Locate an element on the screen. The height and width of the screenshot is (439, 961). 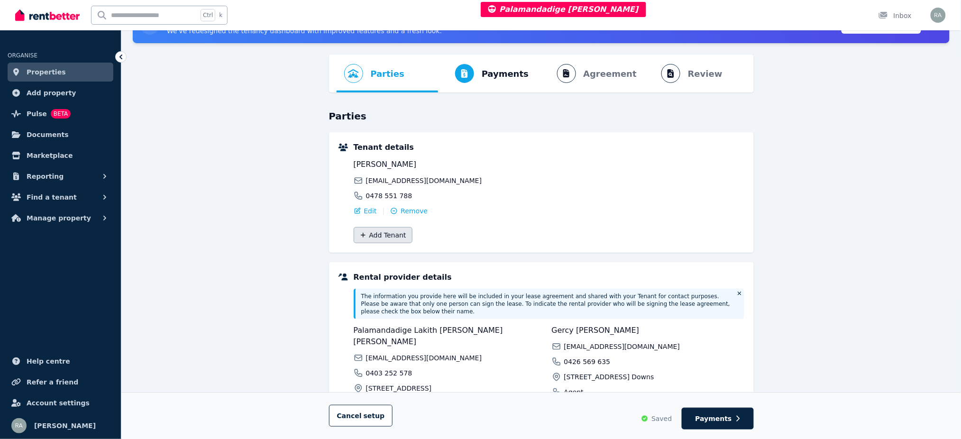
span: Properties is located at coordinates (46, 72).